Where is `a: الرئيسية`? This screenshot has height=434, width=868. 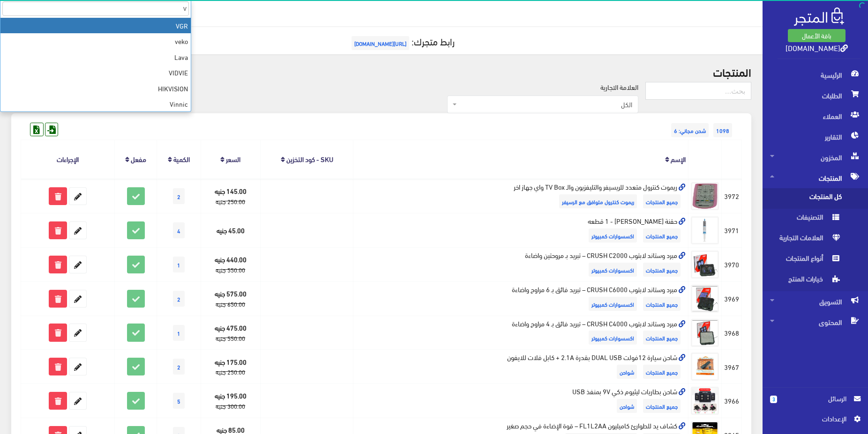
a: الرئيسية is located at coordinates (815, 75).